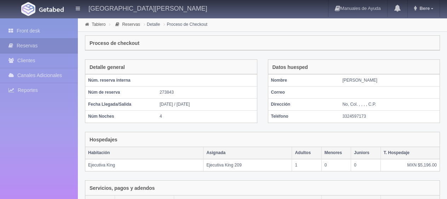 The image size is (447, 199). Describe the element at coordinates (389, 117) in the screenshot. I see `td: 3324597173` at that location.